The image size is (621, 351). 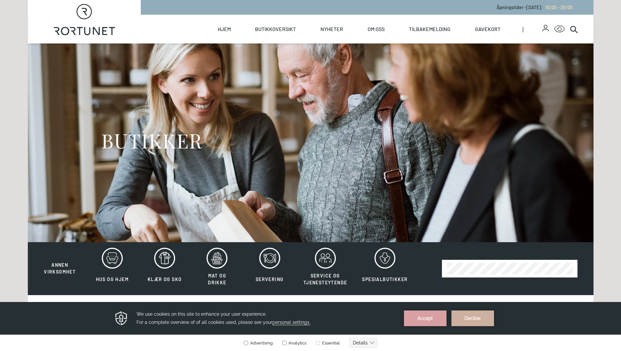 I want to click on button: Servering, so click(x=270, y=269).